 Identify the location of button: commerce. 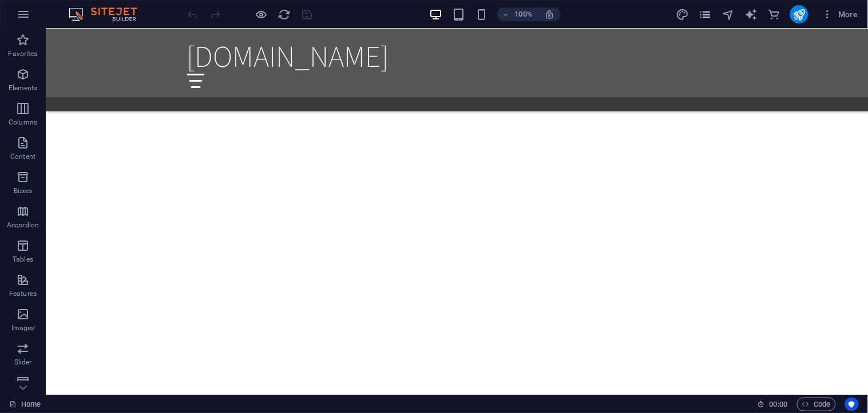
(774, 14).